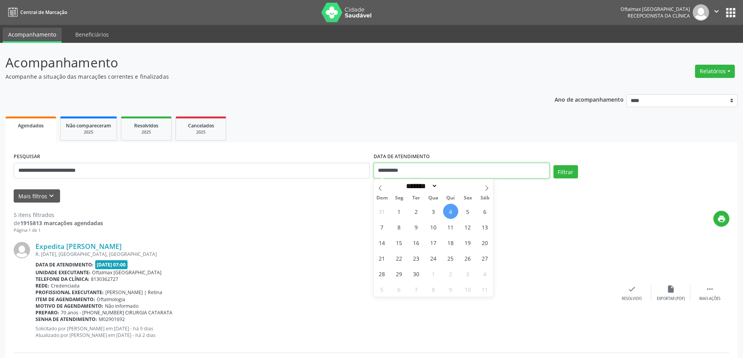  I want to click on span: Recepcionista da clínica, so click(659, 16).